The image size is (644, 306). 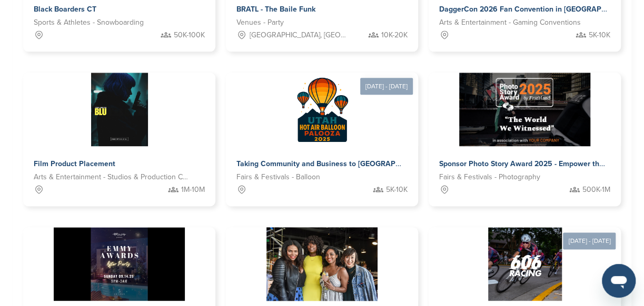 What do you see at coordinates (119, 139) in the screenshot?
I see `a: Sponsorpitch & Film Product Placement Arts & Entertainment - Studios & Production Co's 1M-10M` at bounding box center [119, 139].